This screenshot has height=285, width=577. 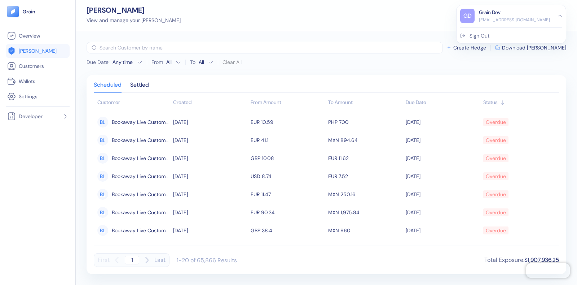 I want to click on span: Create Hedge, so click(x=470, y=48).